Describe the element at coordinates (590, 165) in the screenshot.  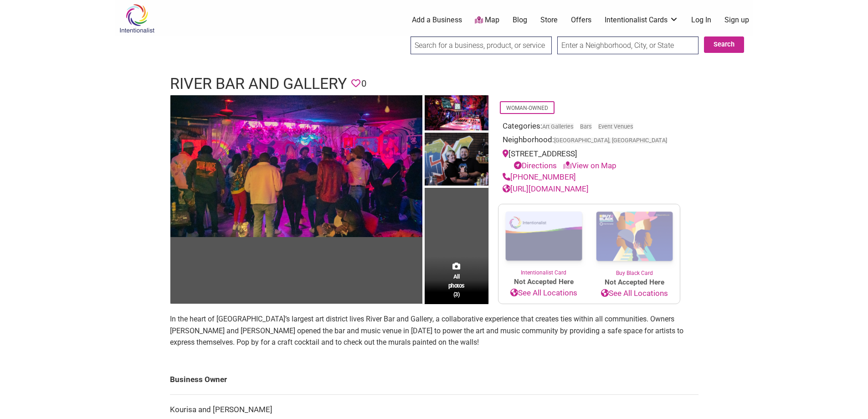
I see `a: View on Map` at that location.